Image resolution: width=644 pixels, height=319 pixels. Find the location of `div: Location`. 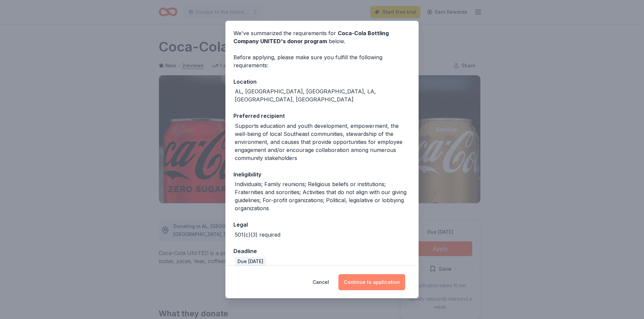

div: Location is located at coordinates (322, 82).